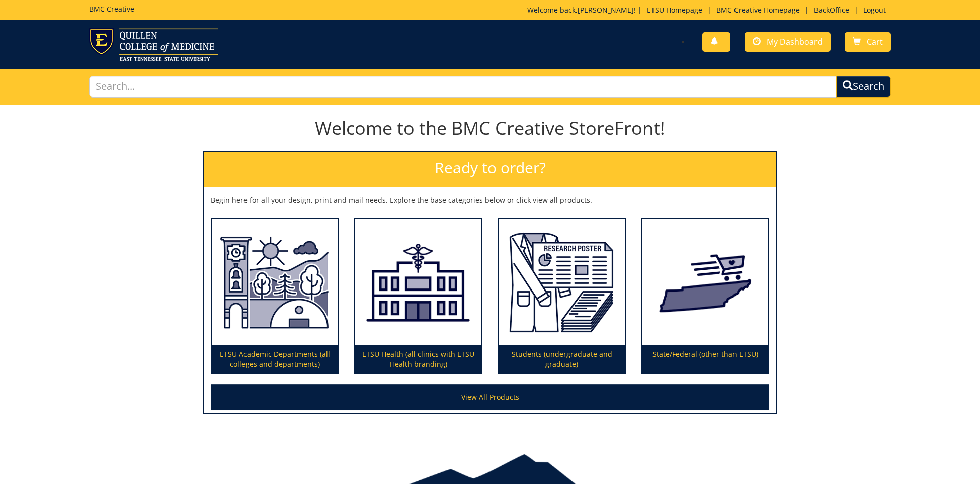  What do you see at coordinates (490, 397) in the screenshot?
I see `a: View All Products` at bounding box center [490, 397].